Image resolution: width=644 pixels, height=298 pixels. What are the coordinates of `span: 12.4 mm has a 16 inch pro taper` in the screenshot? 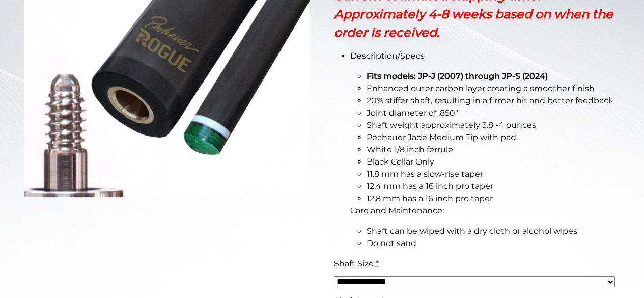 It's located at (430, 186).